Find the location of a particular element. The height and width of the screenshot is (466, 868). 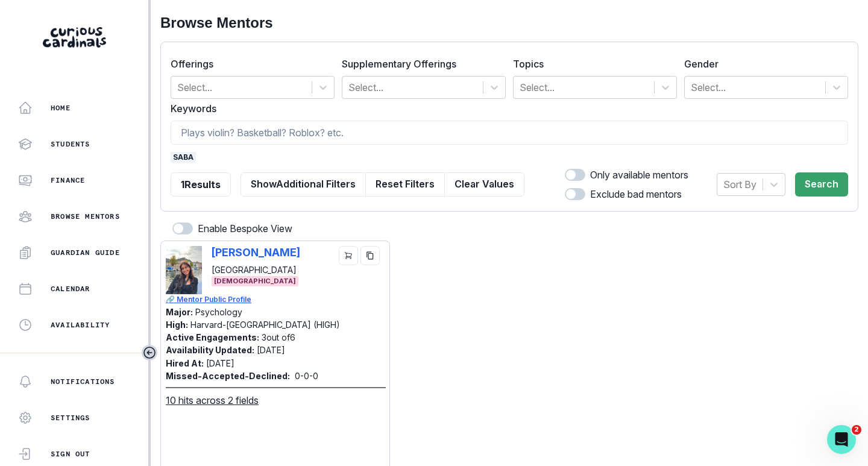

p: High: is located at coordinates (176, 324).